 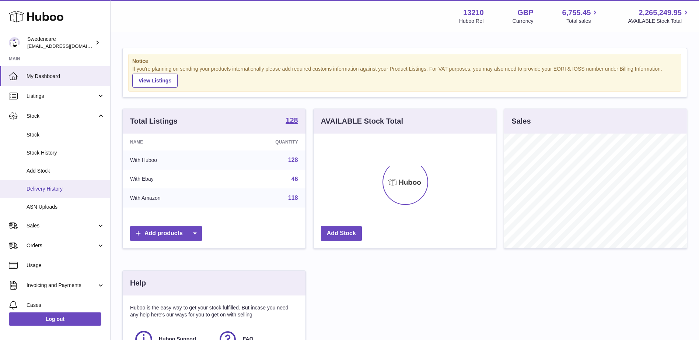 What do you see at coordinates (14, 43) in the screenshot?
I see `img: gemma.horsfield@swedencare.co.uk` at bounding box center [14, 43].